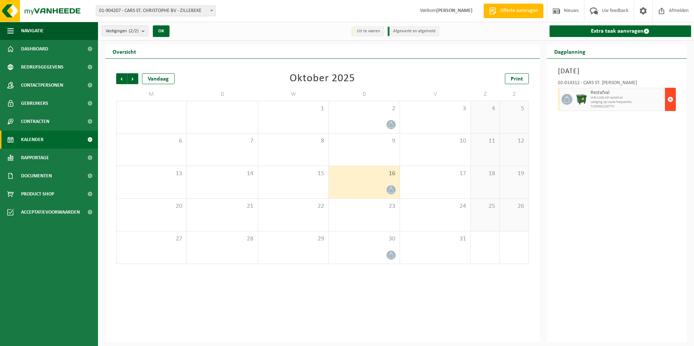 This screenshot has height=346, width=694. I want to click on h2: Overzicht, so click(124, 51).